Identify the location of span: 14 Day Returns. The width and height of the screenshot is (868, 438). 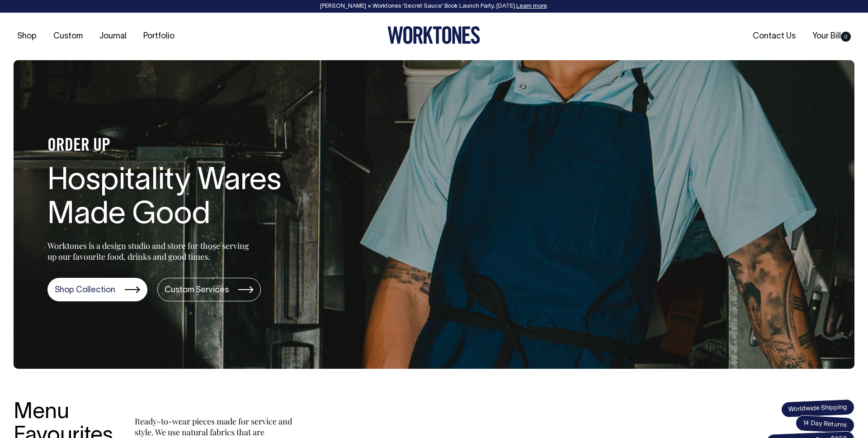
(825, 424).